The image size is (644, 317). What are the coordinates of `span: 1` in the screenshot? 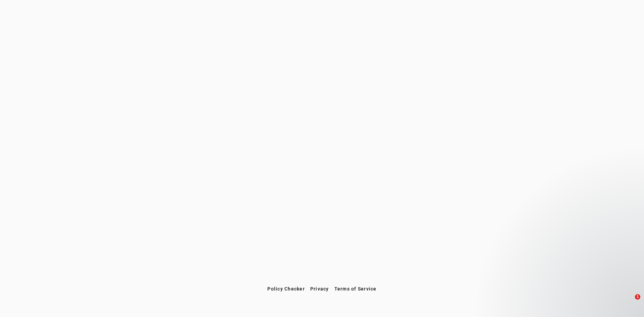 It's located at (638, 297).